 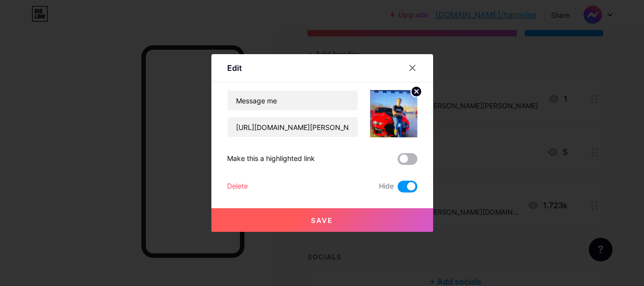 I want to click on div: Delete, so click(x=238, y=187).